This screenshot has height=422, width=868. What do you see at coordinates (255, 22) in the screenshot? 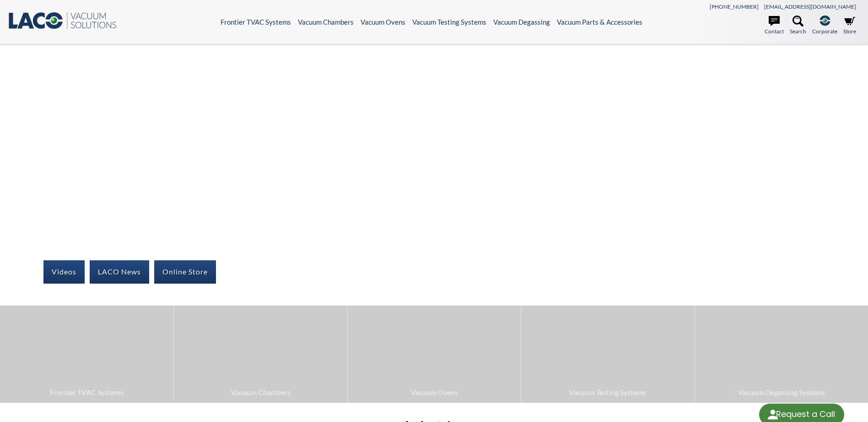
I see `a: Frontier TVAC Systems` at bounding box center [255, 22].